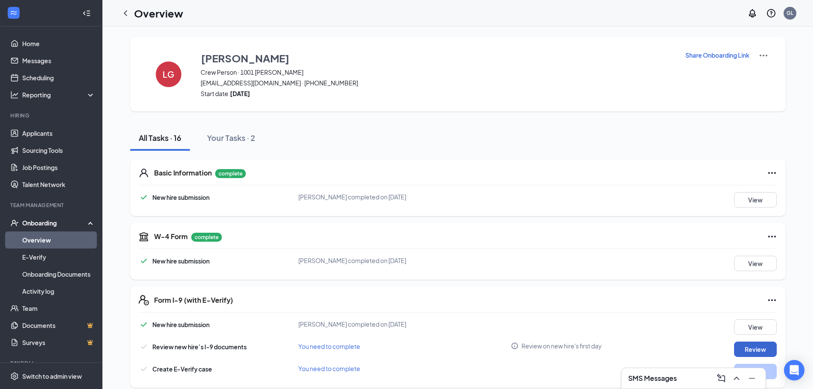 The width and height of the screenshot is (813, 389). What do you see at coordinates (755, 371) in the screenshot?
I see `button: Start` at bounding box center [755, 371].